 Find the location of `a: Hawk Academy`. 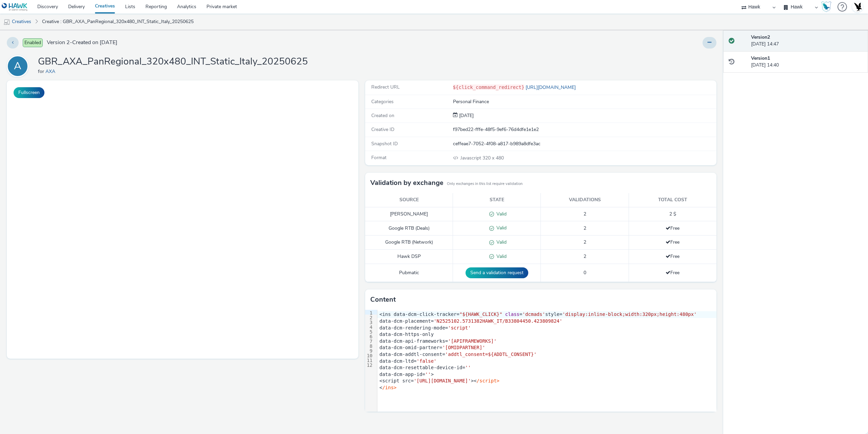

a: Hawk Academy is located at coordinates (828, 7).